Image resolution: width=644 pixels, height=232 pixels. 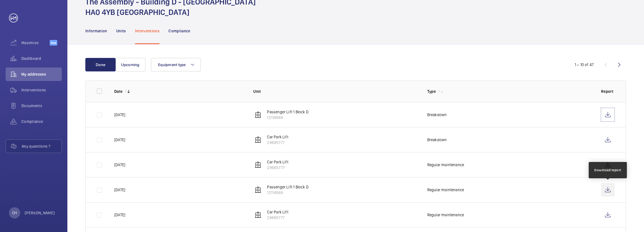 What do you see at coordinates (42, 106) in the screenshot?
I see `span: Documents` at bounding box center [42, 106].